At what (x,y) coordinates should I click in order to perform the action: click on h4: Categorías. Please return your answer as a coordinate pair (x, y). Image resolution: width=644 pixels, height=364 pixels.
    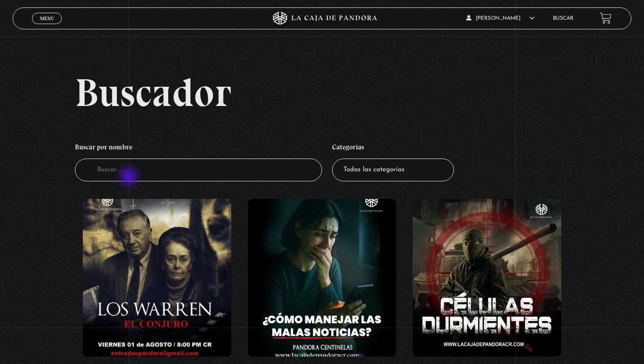
    Looking at the image, I should click on (393, 148).